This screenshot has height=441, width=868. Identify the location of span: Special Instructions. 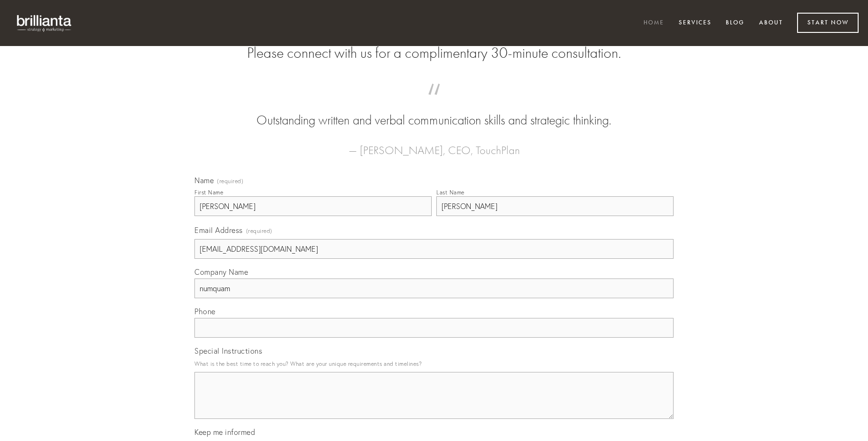
(228, 350).